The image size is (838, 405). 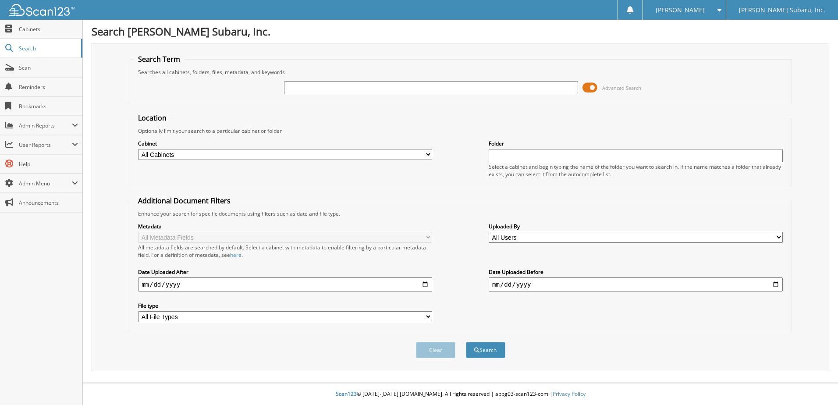 I want to click on legend: Additional Document Filters, so click(x=184, y=201).